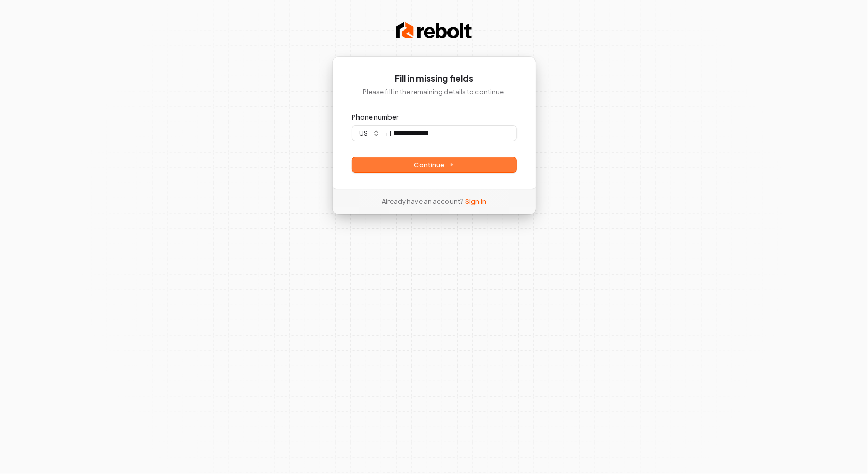 The image size is (868, 474). I want to click on button: us, so click(368, 133).